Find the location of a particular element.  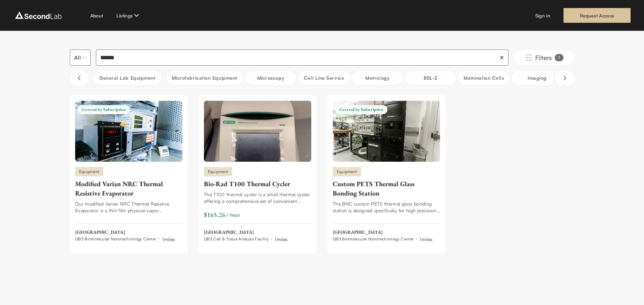

img: Modified Varian NRC Thermal Resistive Evaporator is located at coordinates (129, 131).